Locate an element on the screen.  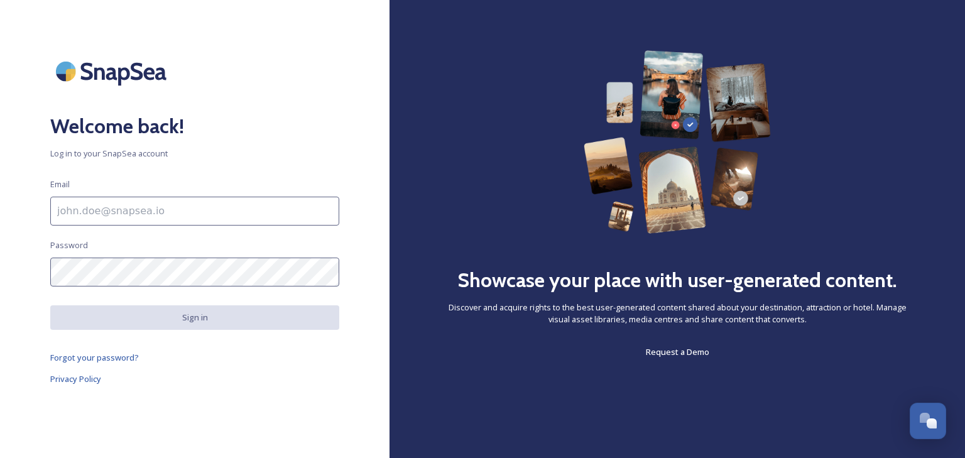
span: Forgot your password? is located at coordinates (94, 357).